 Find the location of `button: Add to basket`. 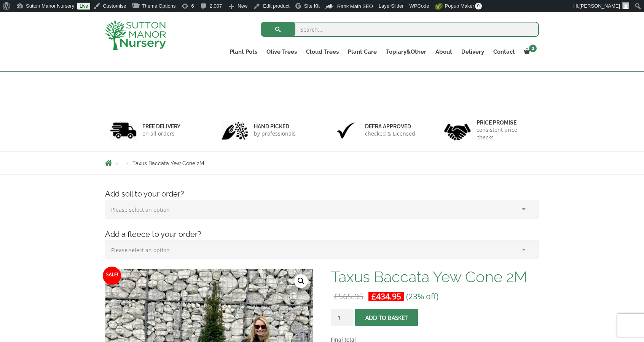

button: Add to basket is located at coordinates (386, 318).